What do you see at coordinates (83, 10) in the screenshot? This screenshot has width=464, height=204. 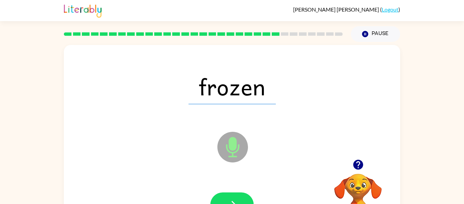 I see `img: Literably` at bounding box center [83, 10].